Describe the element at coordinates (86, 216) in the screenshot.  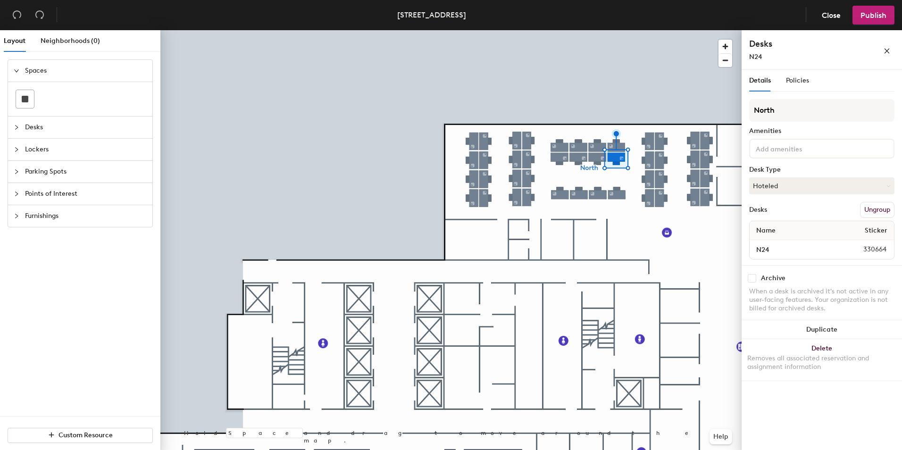
I see `span: Furnishings` at that location.